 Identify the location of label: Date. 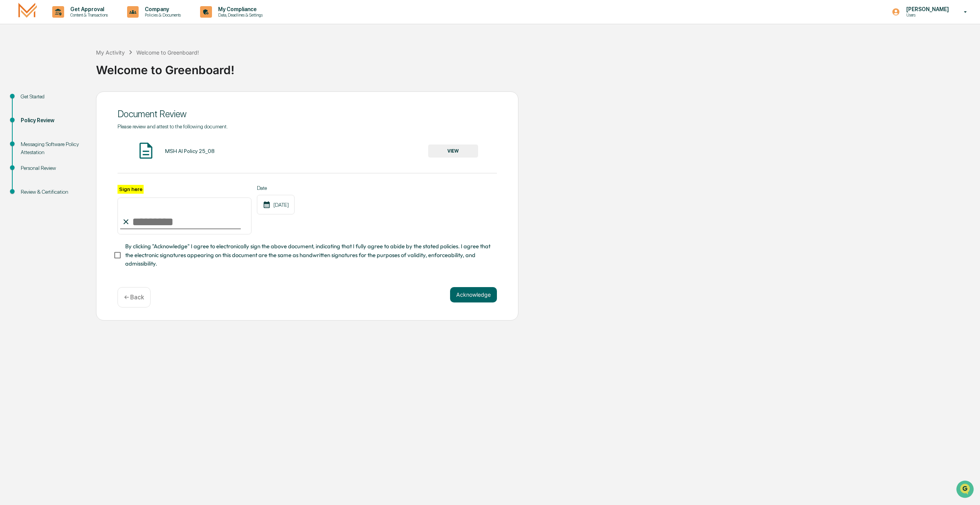
(276, 188).